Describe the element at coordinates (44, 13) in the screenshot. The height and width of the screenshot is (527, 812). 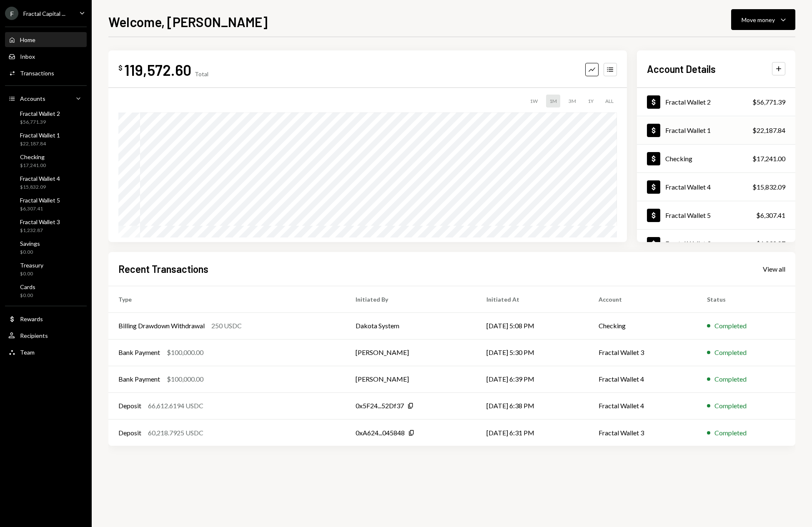
I see `div: Fractal Capital ...` at that location.